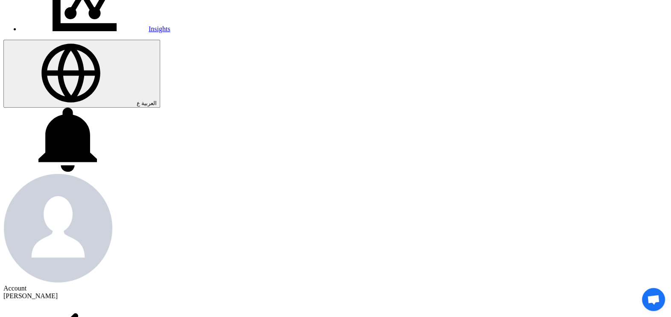 The image size is (671, 317). I want to click on button: العربية ع, so click(82, 73).